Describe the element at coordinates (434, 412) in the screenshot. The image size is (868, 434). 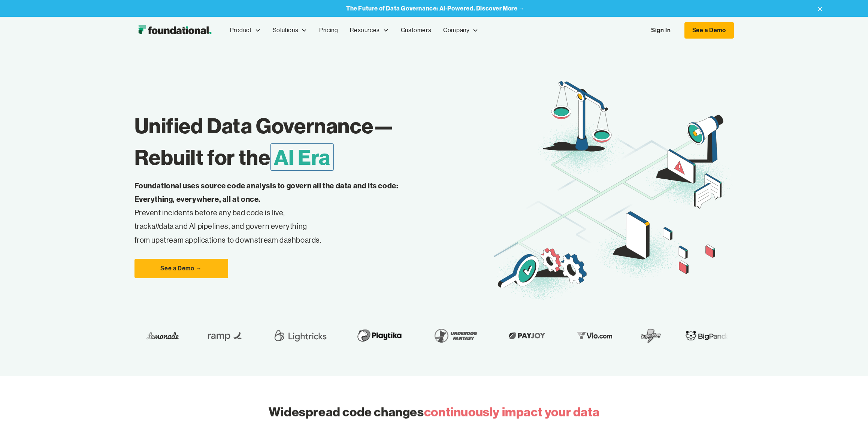
I see `h2: Widespread code changes` at that location.